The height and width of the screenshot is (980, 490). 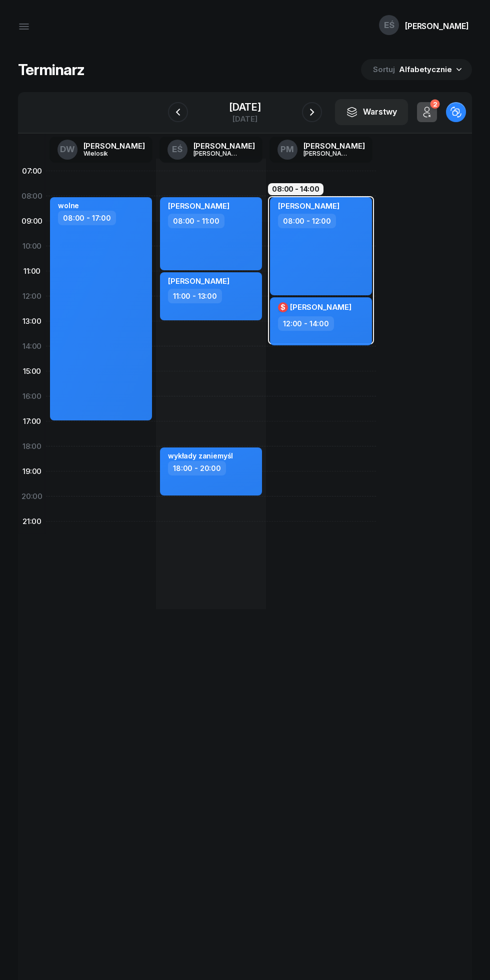 What do you see at coordinates (32, 396) in the screenshot?
I see `div: 16:00` at bounding box center [32, 396].